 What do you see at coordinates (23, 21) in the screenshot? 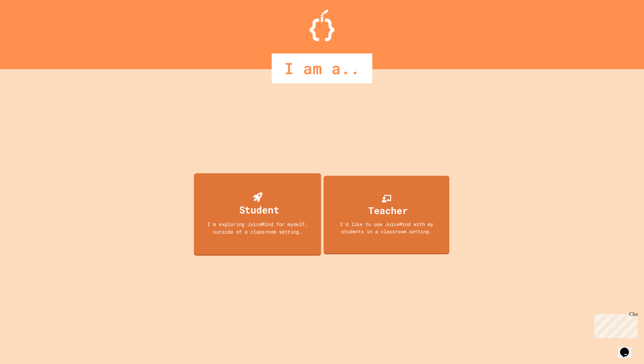
I see `div: Chat with us now!Close` at bounding box center [23, 21].